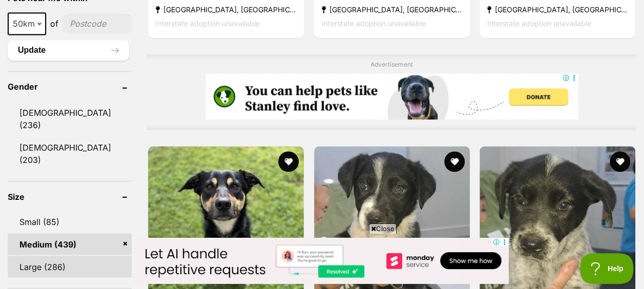 The width and height of the screenshot is (644, 289). What do you see at coordinates (68, 50) in the screenshot?
I see `button: Update` at bounding box center [68, 50].